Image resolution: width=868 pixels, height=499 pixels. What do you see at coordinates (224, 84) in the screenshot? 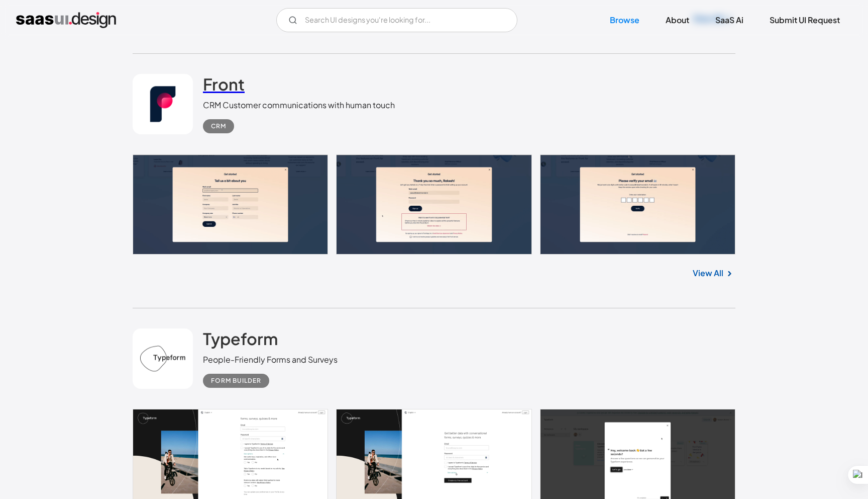
I see `h2: Front` at bounding box center [224, 84].